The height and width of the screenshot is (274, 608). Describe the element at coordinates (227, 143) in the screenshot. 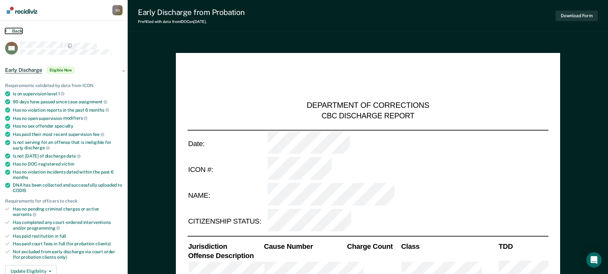

I see `td: Date:` at that location.